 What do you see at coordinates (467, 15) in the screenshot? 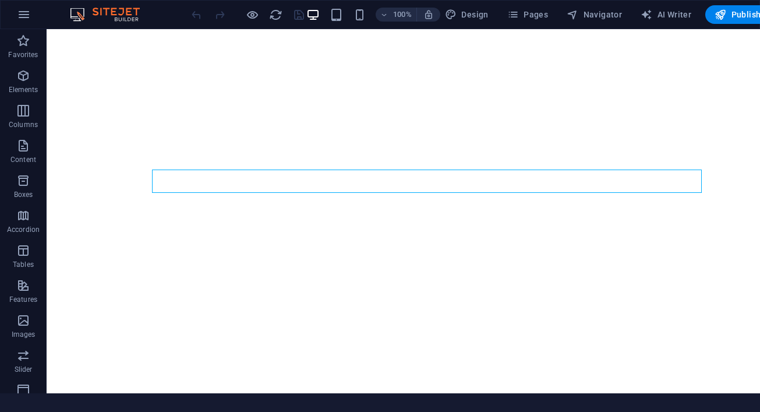
I see `button: Design` at bounding box center [467, 15].